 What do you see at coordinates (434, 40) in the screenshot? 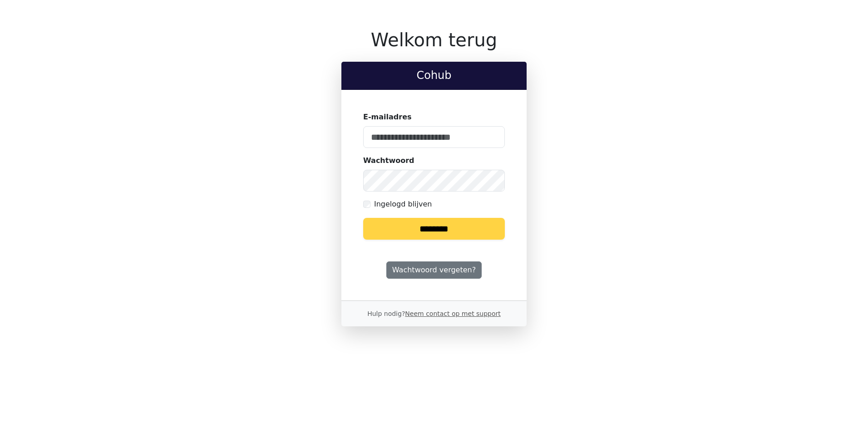
I see `h1: Welkom terug` at bounding box center [434, 40].